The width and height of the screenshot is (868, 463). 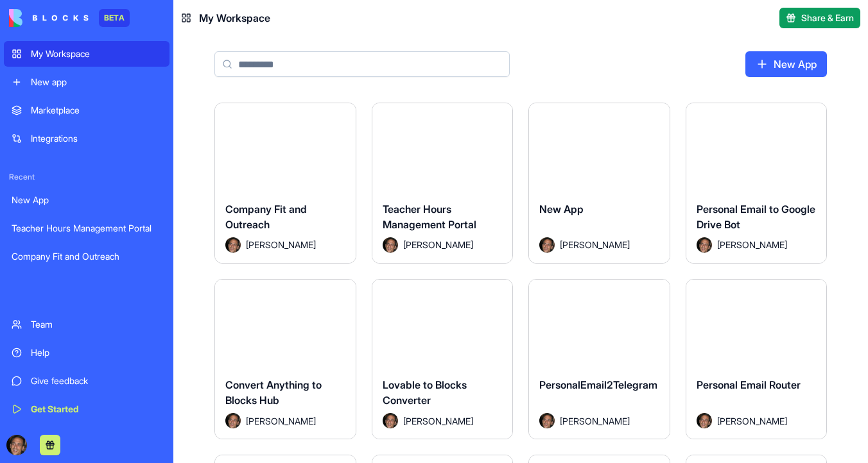 I want to click on span: Convert Anything to Blocks Hub, so click(x=274, y=392).